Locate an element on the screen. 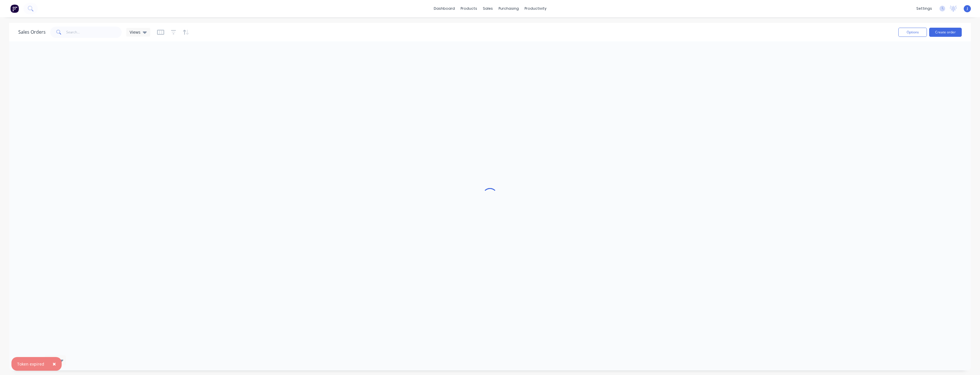  h1: Sales Orders is located at coordinates (32, 32).